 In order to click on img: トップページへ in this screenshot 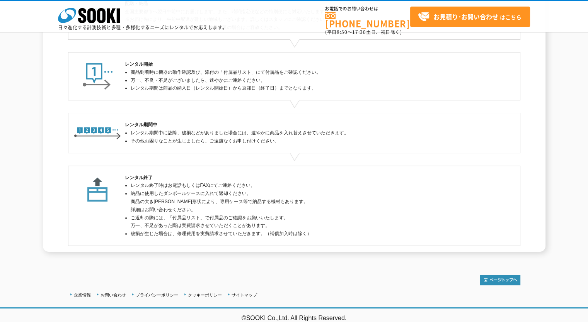, I will do `click(500, 280)`.